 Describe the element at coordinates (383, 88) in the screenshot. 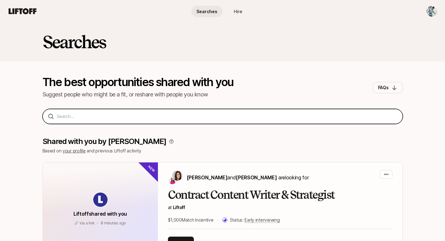

I see `p: FAQs` at that location.